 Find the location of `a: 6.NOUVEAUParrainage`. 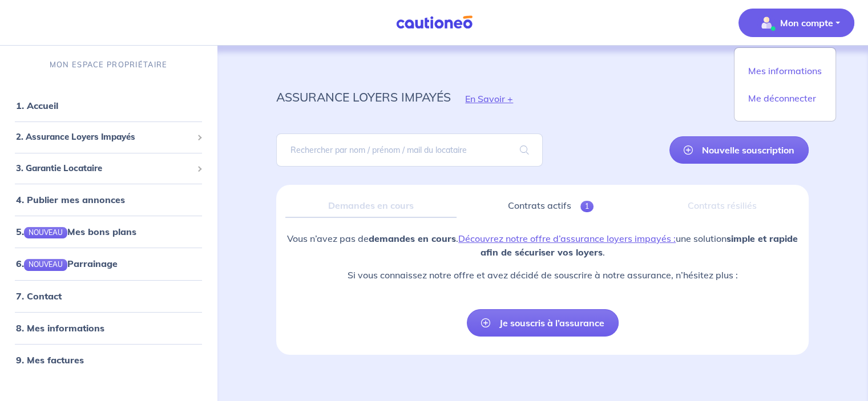

a: 6.NOUVEAUParrainage is located at coordinates (66, 264).